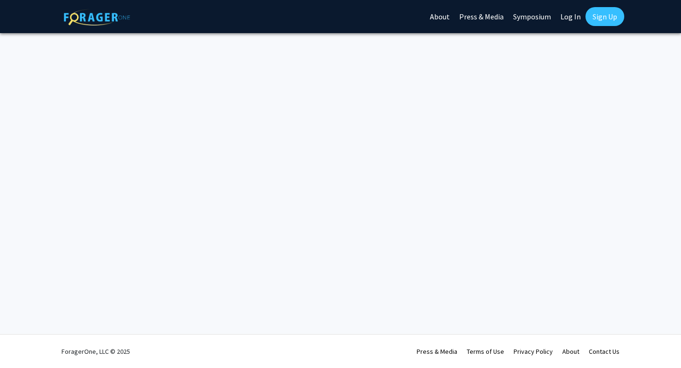 This screenshot has width=681, height=368. Describe the element at coordinates (604, 352) in the screenshot. I see `a: Contact Us` at that location.